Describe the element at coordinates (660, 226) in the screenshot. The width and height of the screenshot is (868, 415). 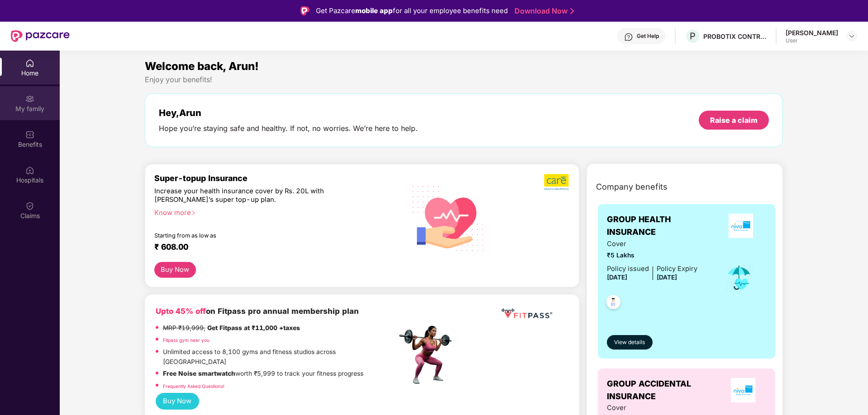
I see `span: GROUP HEALTH INSURANCE` at that location.